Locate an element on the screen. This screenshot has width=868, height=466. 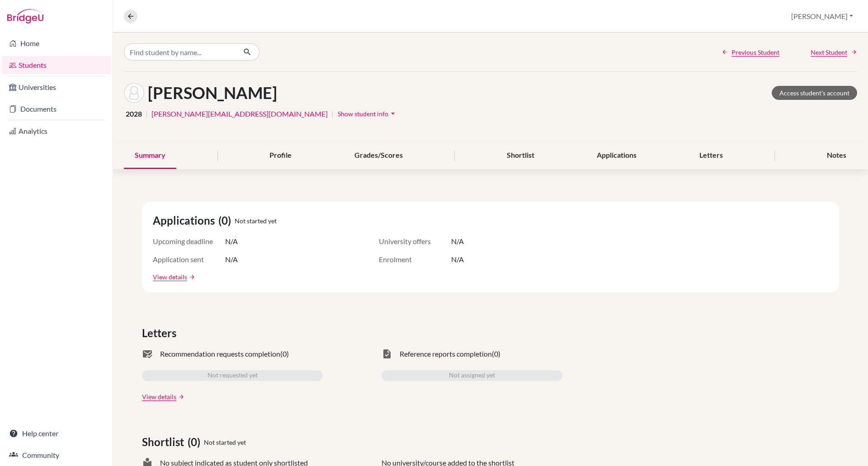
div: Summary is located at coordinates (150, 155).